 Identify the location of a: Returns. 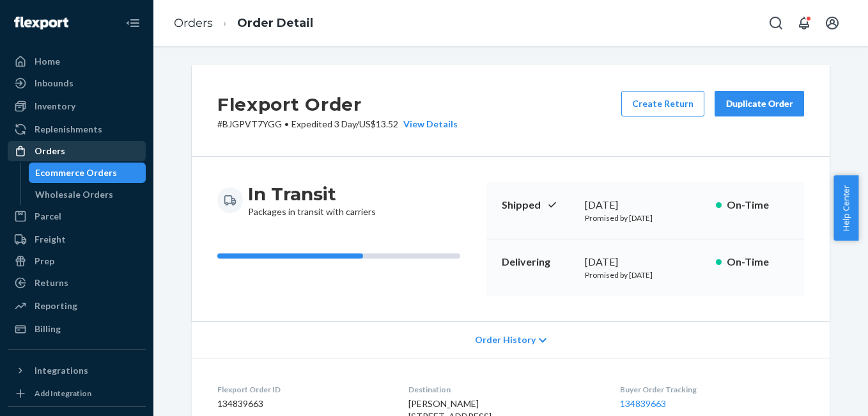
(76, 283).